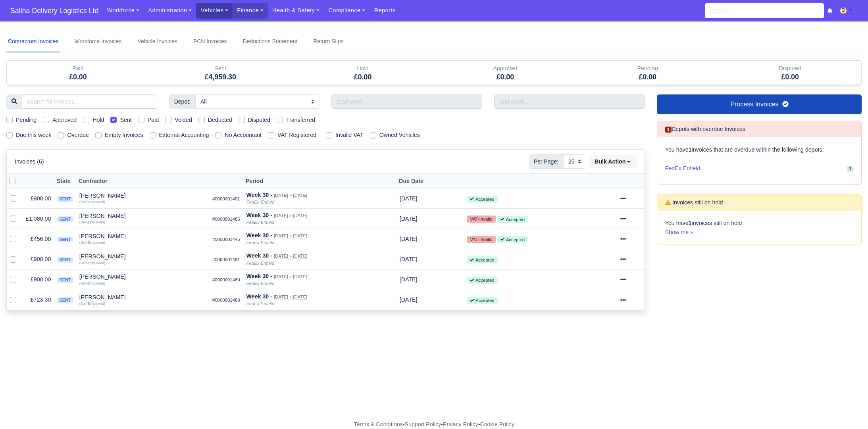  I want to click on a: Reports, so click(384, 11).